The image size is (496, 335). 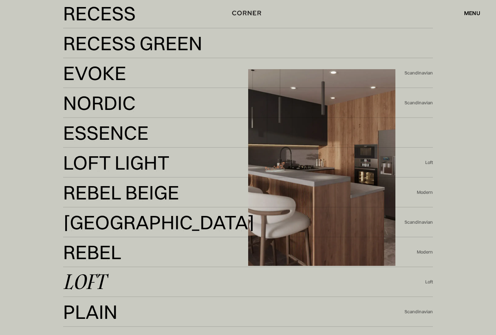 I want to click on a: Rebel BeigeRebel Beige, so click(x=240, y=192).